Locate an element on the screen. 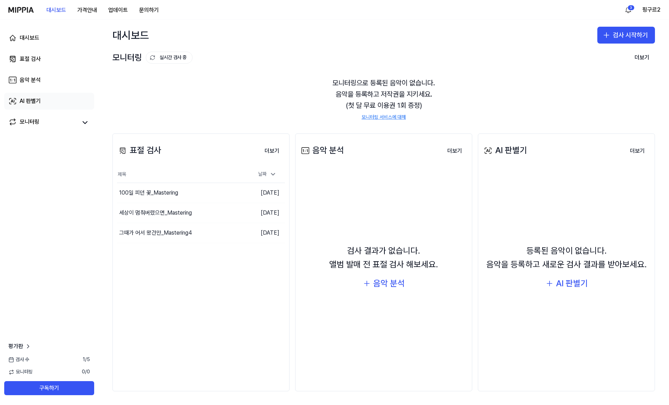  button: 가격안내 is located at coordinates (87, 10).